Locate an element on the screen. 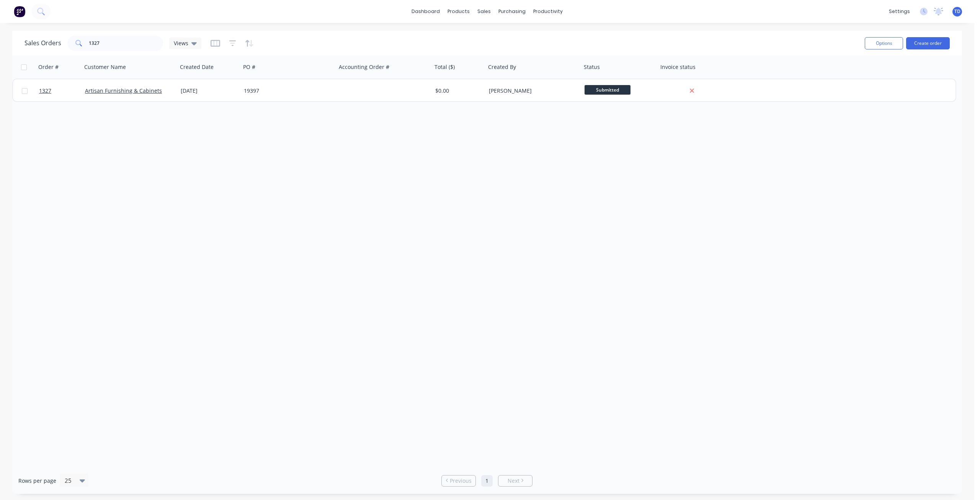 The width and height of the screenshot is (980, 500). a: Page 1 is your current page is located at coordinates (487, 480).